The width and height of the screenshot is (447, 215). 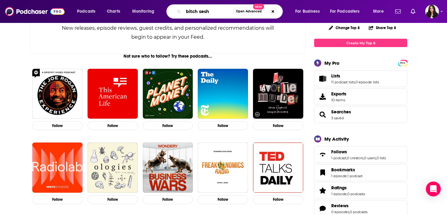 I want to click on img: TED Talks Daily, so click(x=278, y=168).